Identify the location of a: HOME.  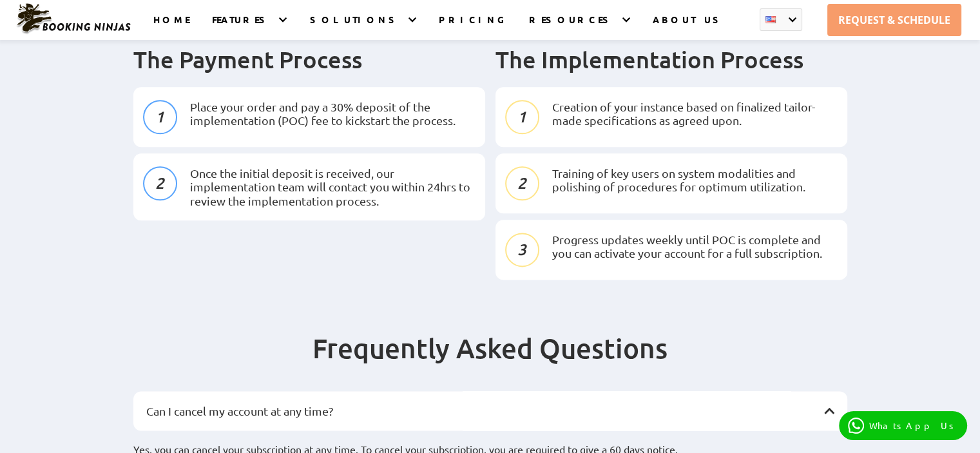
(171, 27).